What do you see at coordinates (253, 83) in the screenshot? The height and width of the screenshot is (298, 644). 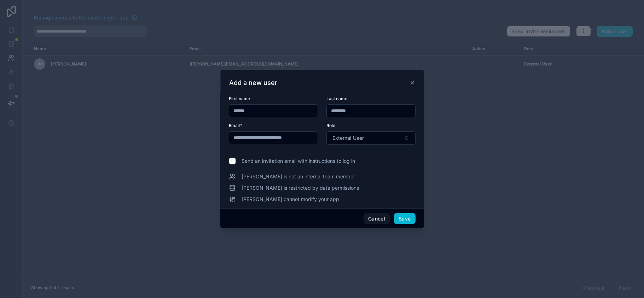 I see `h3: Add a new user` at bounding box center [253, 83].